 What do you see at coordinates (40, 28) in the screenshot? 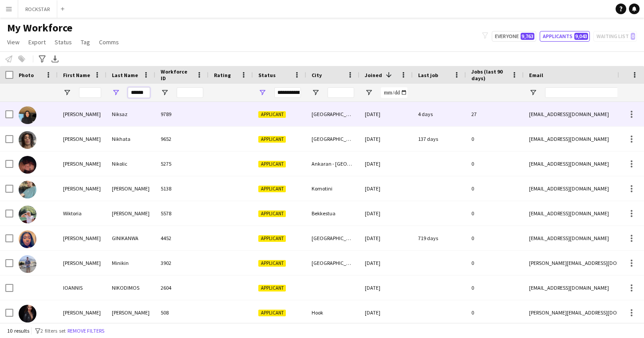
I see `span: My Workforce` at bounding box center [40, 28].